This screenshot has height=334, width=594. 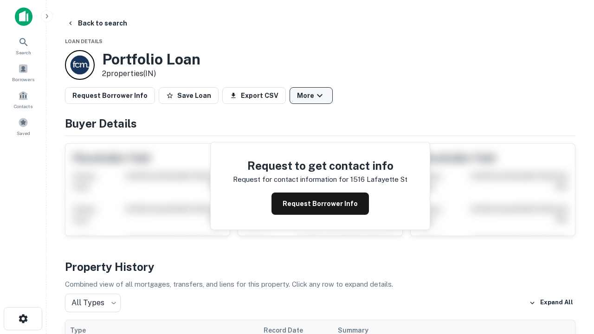 What do you see at coordinates (291, 180) in the screenshot?
I see `p: Request for contact information for` at bounding box center [291, 180].